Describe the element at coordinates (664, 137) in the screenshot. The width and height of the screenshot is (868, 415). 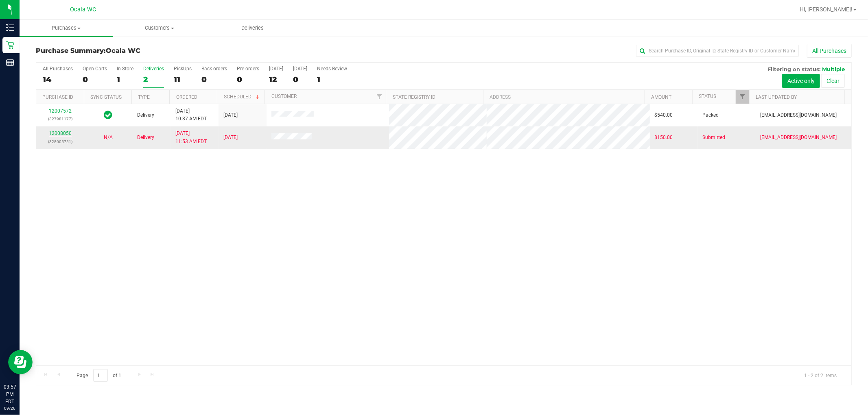
I see `span: $150.00` at that location.